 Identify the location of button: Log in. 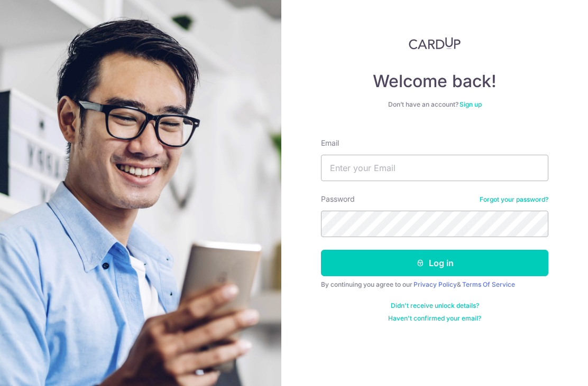
(435, 263).